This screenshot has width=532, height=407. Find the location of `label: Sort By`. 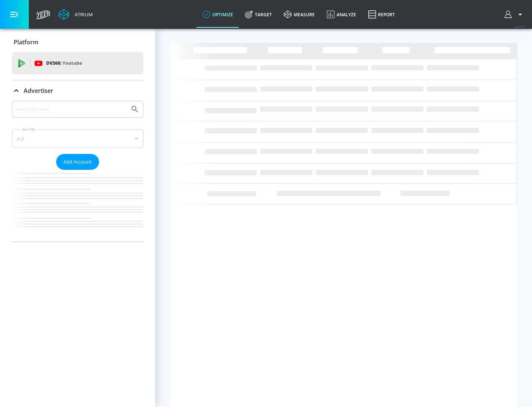

label: Sort By is located at coordinates (29, 129).